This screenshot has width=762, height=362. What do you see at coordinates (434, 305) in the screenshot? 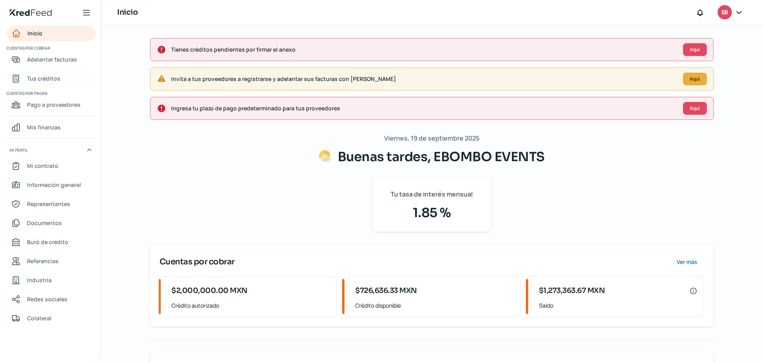
I see `span: Crédito disponible` at bounding box center [434, 305].